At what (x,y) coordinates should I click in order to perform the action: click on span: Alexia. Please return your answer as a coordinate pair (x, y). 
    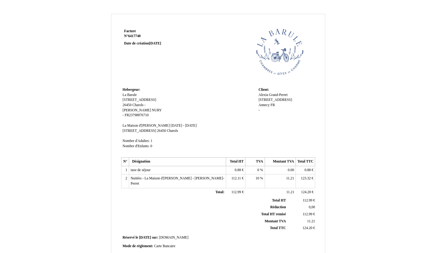
    Looking at the image, I should click on (263, 95).